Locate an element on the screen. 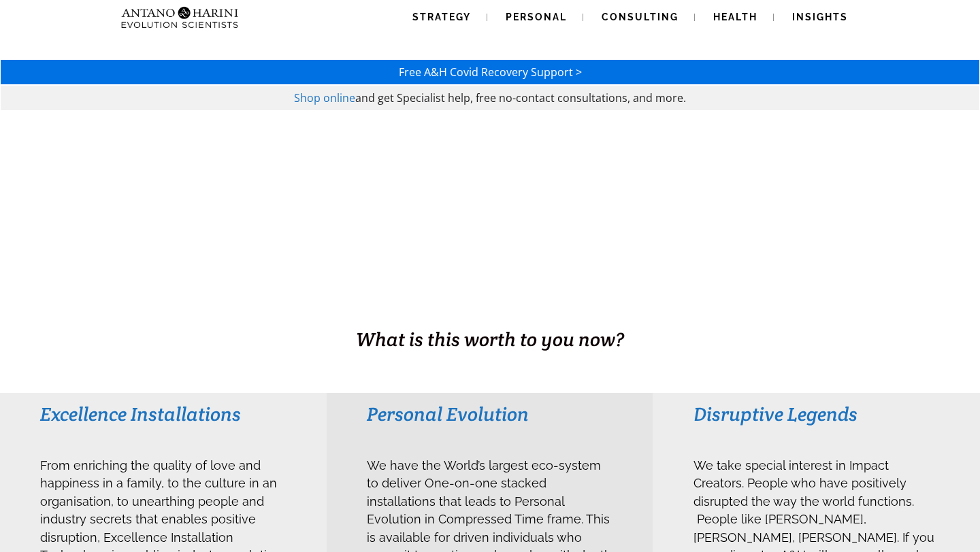 This screenshot has height=552, width=980. a: Free A&H Covid Recovery Support > is located at coordinates (490, 73).